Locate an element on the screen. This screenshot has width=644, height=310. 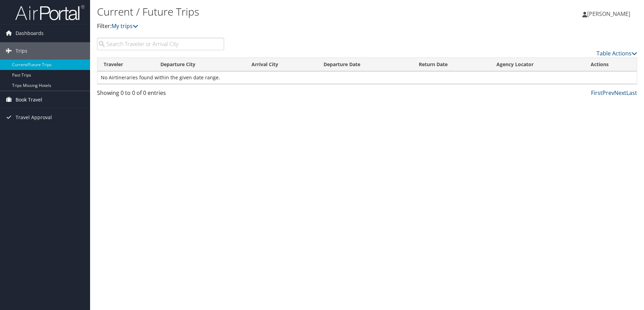
span: Trips is located at coordinates (22, 51).